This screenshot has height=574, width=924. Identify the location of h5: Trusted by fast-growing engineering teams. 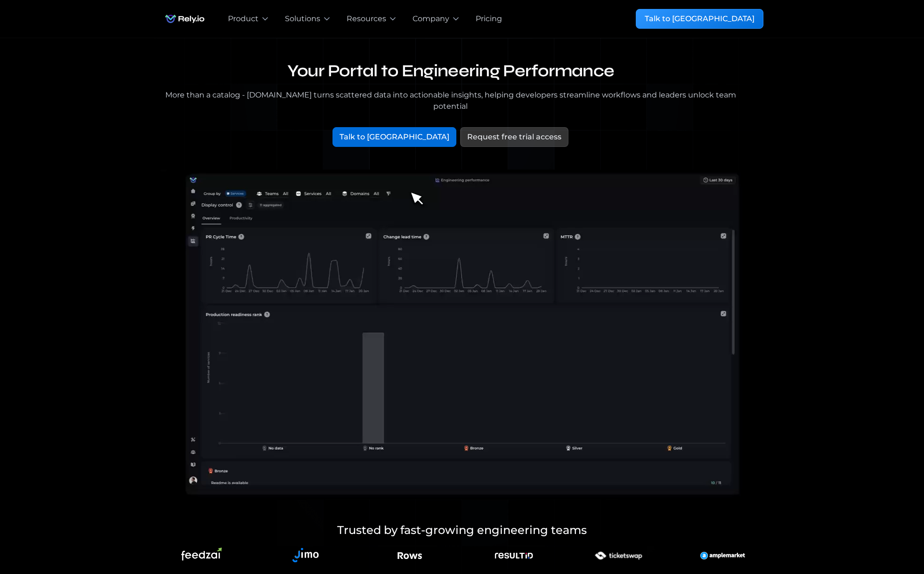
(462, 531).